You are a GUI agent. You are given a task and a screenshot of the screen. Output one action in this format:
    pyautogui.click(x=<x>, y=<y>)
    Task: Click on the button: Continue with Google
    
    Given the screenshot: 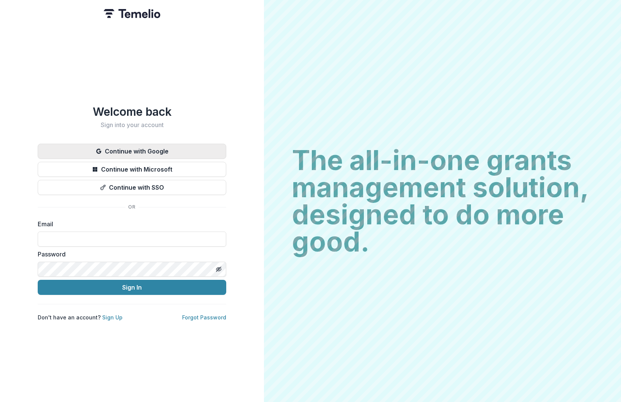 What is the action you would take?
    pyautogui.click(x=132, y=151)
    